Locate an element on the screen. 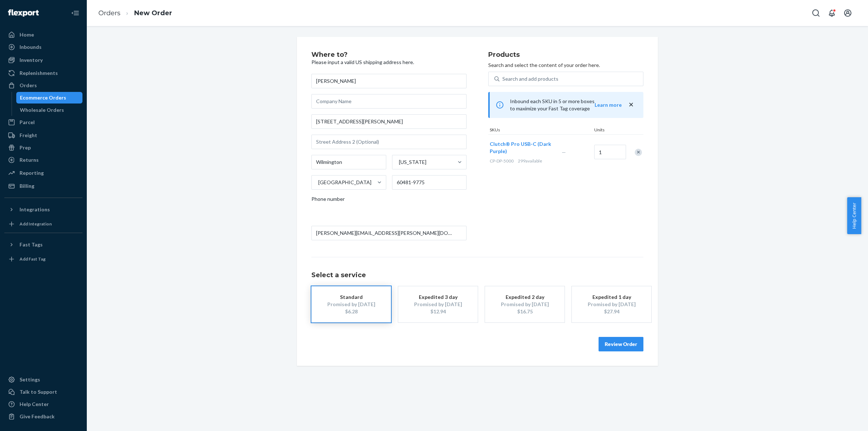 Image resolution: width=868 pixels, height=431 pixels. input: Street Address is located at coordinates (389, 121).